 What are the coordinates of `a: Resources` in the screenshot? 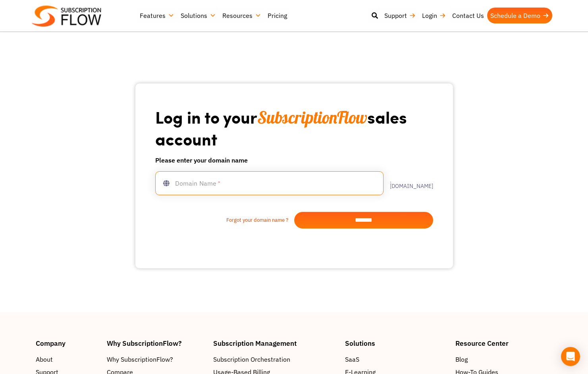 It's located at (242, 15).